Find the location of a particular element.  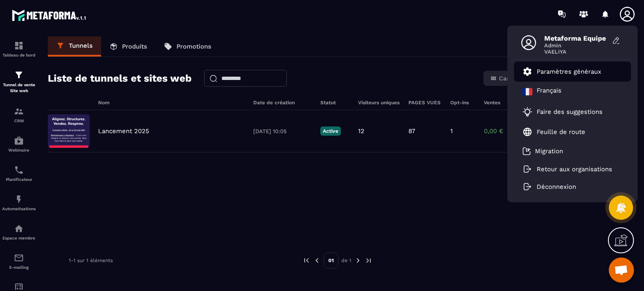

a: Retour aux organisations is located at coordinates (567, 169).